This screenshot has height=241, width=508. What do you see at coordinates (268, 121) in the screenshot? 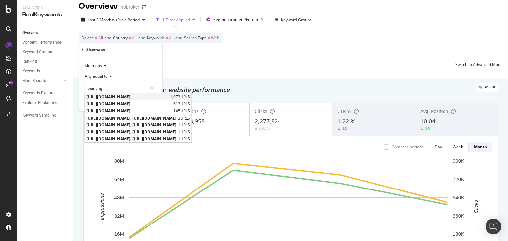
I see `span: 2,277,824` at bounding box center [268, 121].